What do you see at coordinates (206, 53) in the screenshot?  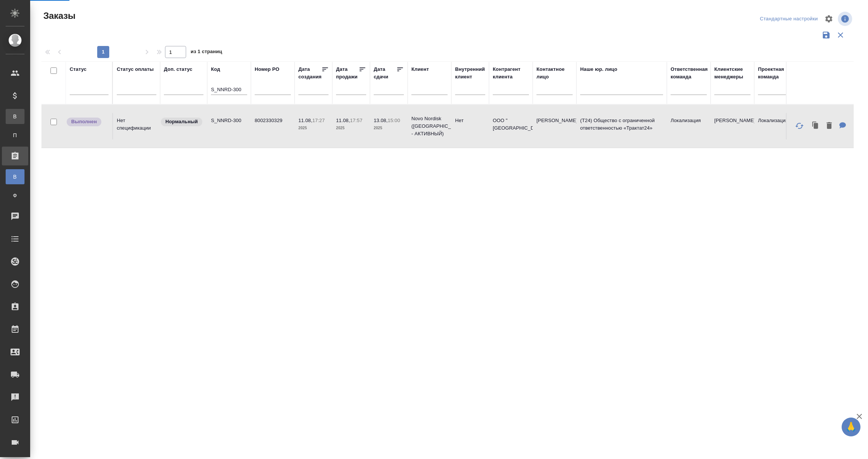 I see `span: из 1 страниц` at bounding box center [206, 53].